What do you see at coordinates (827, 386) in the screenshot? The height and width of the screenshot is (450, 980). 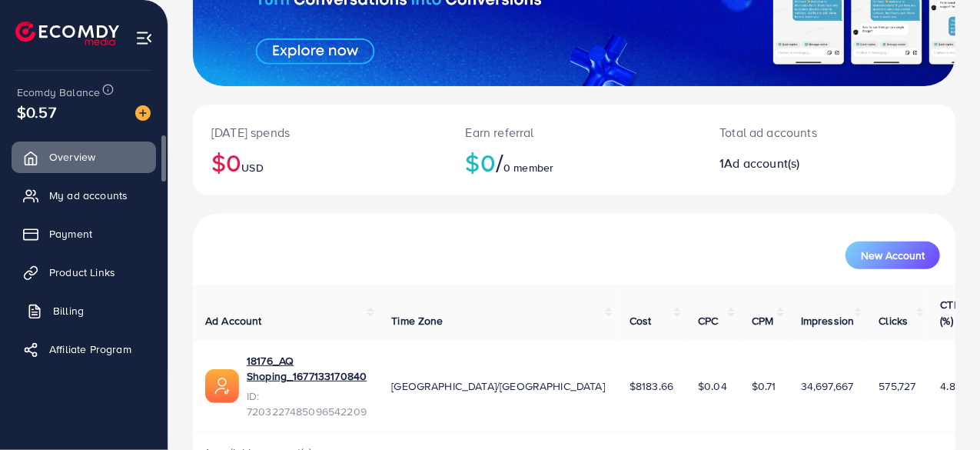 I see `span: 34,697,667` at bounding box center [827, 386].